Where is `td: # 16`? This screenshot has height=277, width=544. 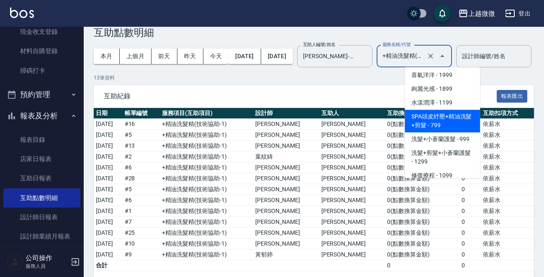 td: # 16 is located at coordinates (141, 124).